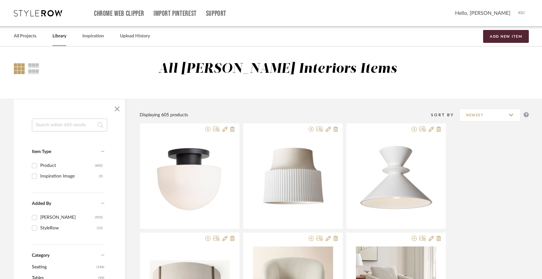  Describe the element at coordinates (59, 36) in the screenshot. I see `a: Library` at that location.